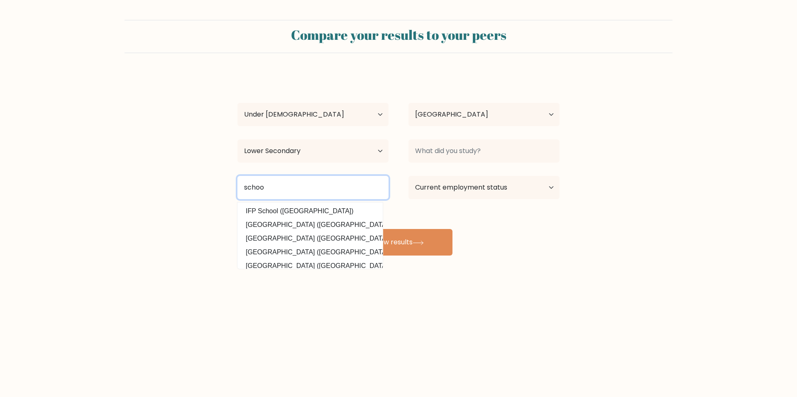 This screenshot has width=797, height=397. What do you see at coordinates (313, 188) in the screenshot?
I see `input: Most relevant educational institution` at bounding box center [313, 188].